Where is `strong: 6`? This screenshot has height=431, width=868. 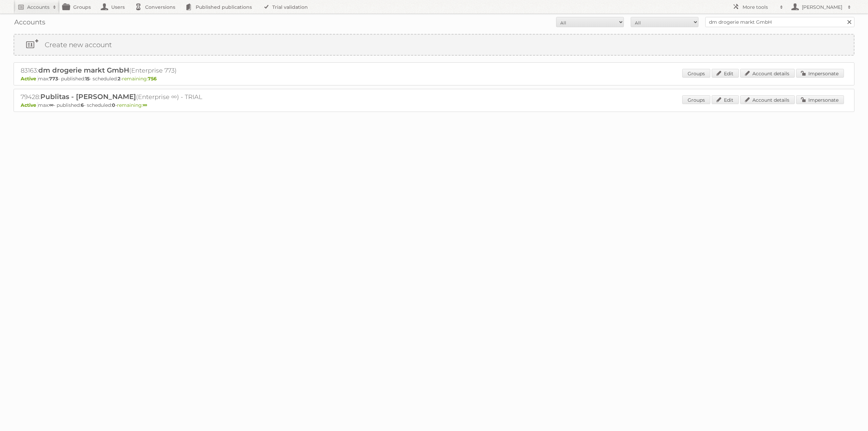
strong: 6 is located at coordinates (82, 105).